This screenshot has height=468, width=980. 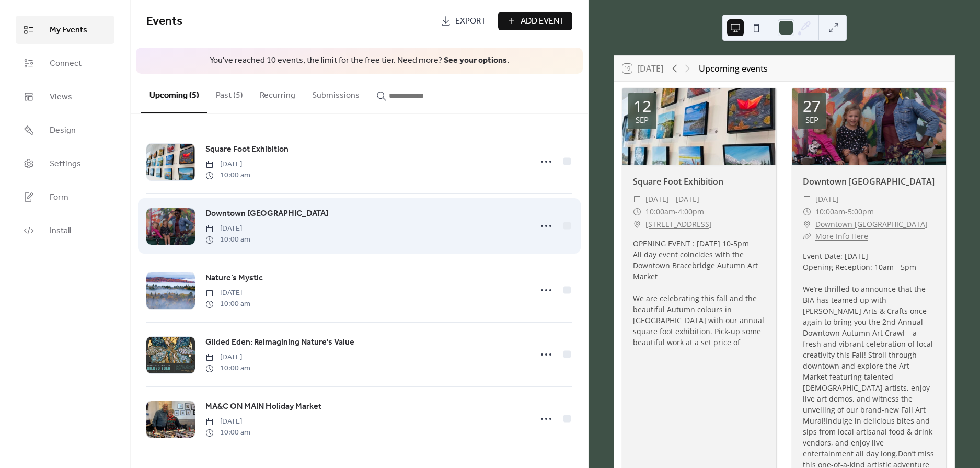 I want to click on span: Settings, so click(x=65, y=164).